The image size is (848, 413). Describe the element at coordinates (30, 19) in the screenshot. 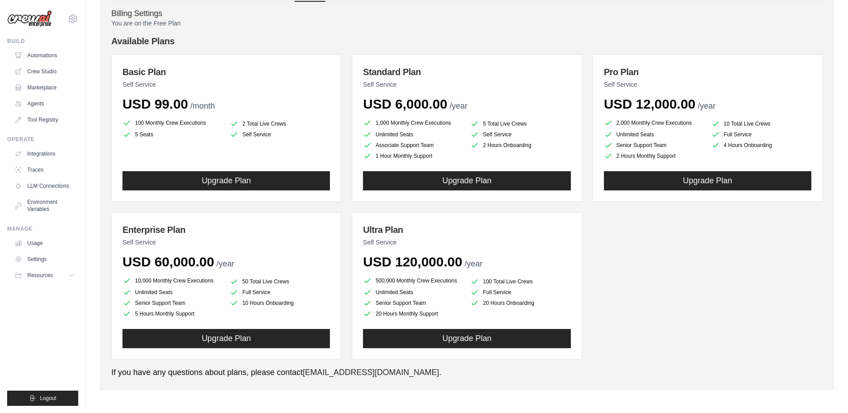

I see `img: Logo` at that location.